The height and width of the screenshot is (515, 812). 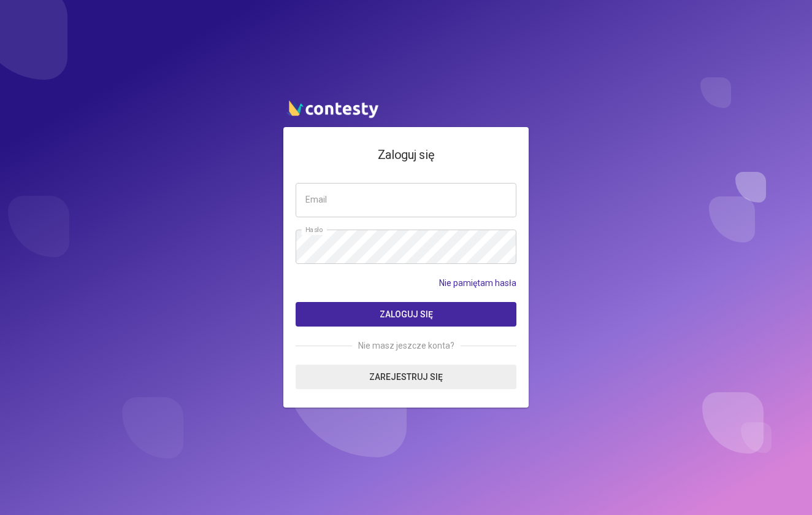 I want to click on h4: Zaloguj się, so click(x=406, y=155).